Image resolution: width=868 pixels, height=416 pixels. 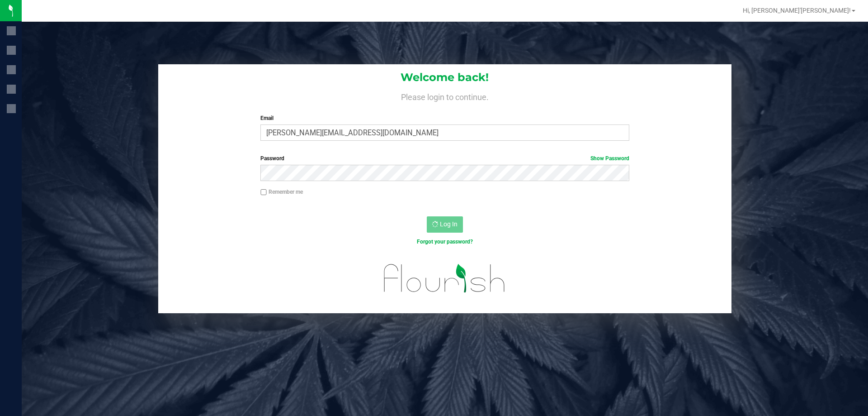 What do you see at coordinates (445, 225) in the screenshot?
I see `button: Log In` at bounding box center [445, 225].